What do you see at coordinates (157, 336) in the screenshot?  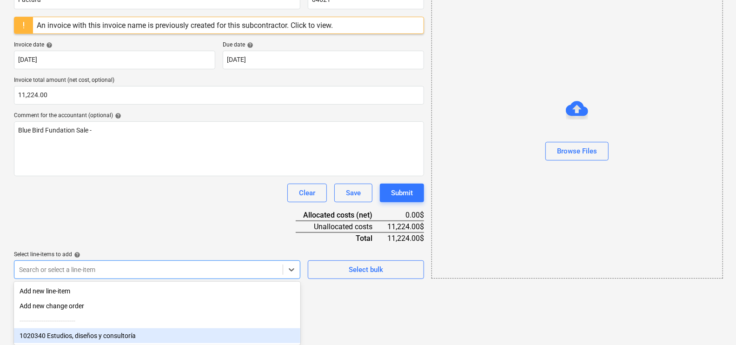 I see `div: 1020340 Estudios, diseños y consultoría` at bounding box center [157, 336].